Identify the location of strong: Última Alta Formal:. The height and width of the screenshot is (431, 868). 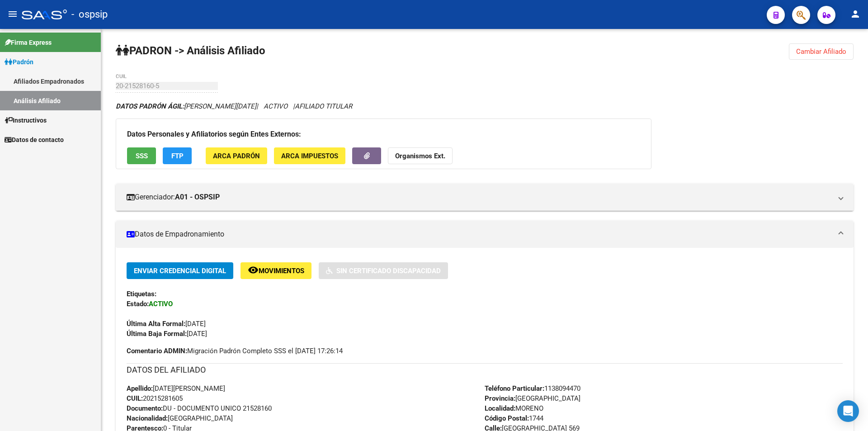
(156, 324).